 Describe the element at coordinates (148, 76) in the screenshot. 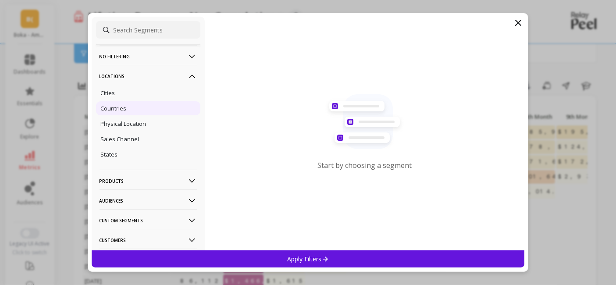

I see `p: Locations` at that location.